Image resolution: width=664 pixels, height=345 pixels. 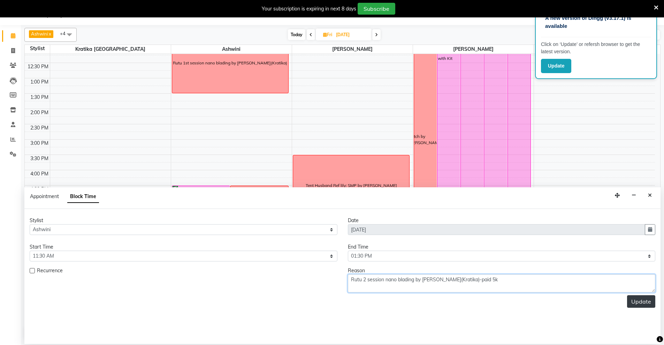 I want to click on input: 2025-09-05, so click(x=351, y=35).